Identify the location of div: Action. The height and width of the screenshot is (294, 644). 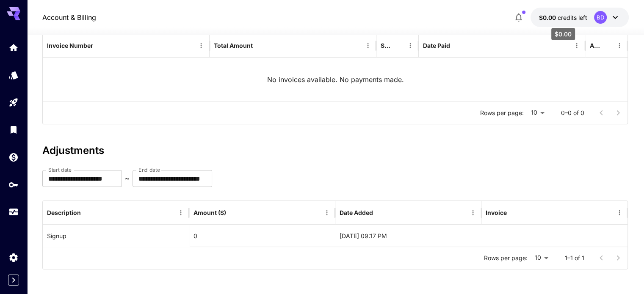
(595, 45).